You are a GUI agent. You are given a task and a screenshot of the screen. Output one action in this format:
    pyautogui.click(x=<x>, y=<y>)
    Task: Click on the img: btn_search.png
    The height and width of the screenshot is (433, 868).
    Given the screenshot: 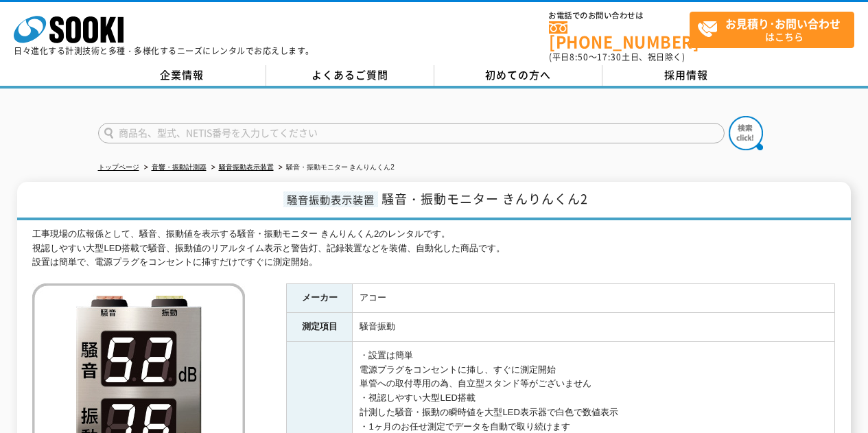 What is the action you would take?
    pyautogui.click(x=746, y=133)
    